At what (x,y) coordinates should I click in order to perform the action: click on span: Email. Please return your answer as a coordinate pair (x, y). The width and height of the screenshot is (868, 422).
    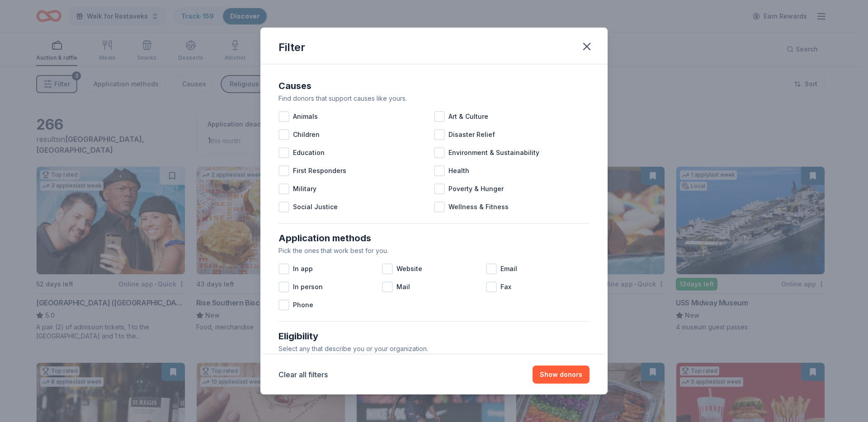
    Looking at the image, I should click on (509, 269).